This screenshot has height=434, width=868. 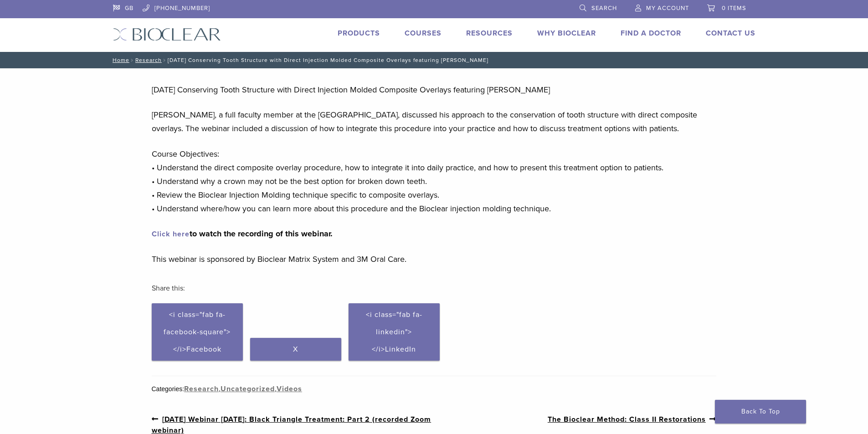 What do you see at coordinates (734, 8) in the screenshot?
I see `span: 0 items` at bounding box center [734, 8].